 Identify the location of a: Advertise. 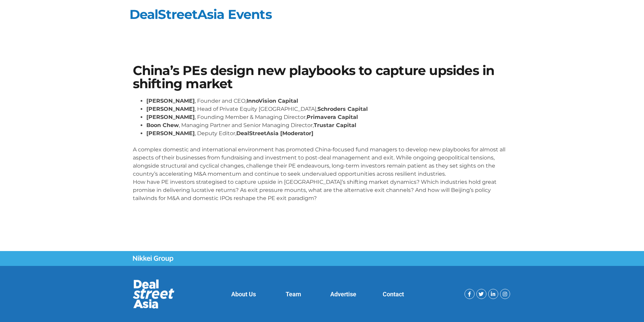
(343, 294).